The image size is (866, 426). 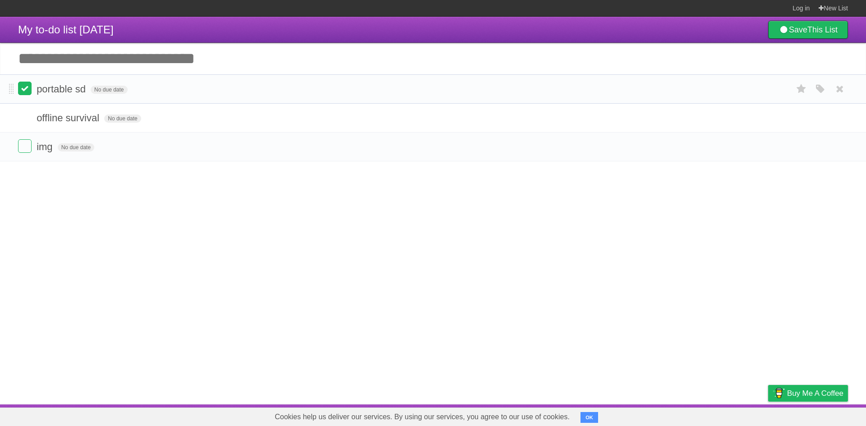 I want to click on button: OK, so click(x=589, y=418).